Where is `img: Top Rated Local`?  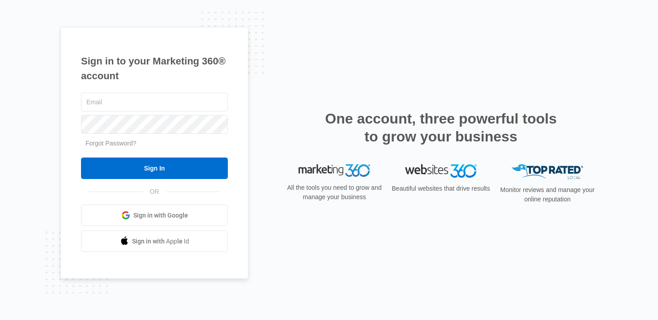 img: Top Rated Local is located at coordinates (547, 171).